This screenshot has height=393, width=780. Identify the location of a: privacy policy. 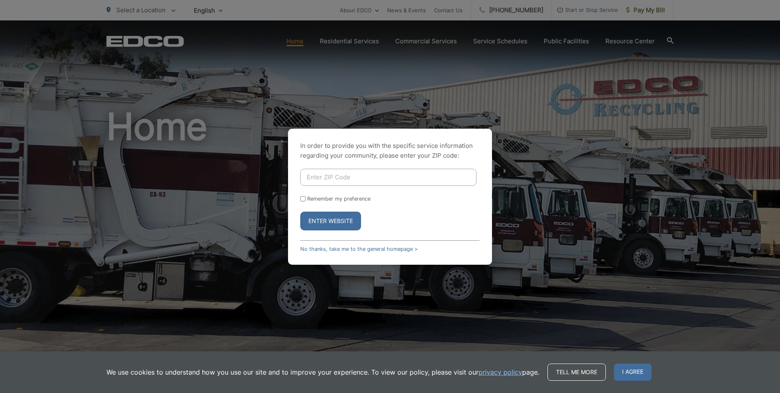
(500, 372).